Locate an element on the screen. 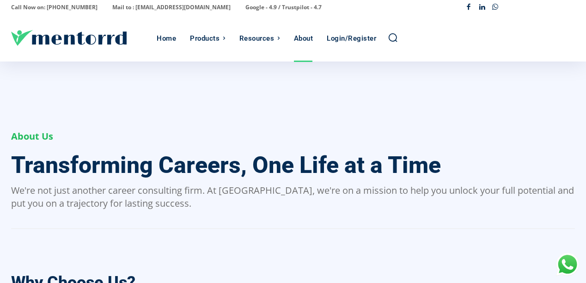 The width and height of the screenshot is (586, 283). p: Google - 4.9 / Trustpilot - 4.7 is located at coordinates (283, 7).